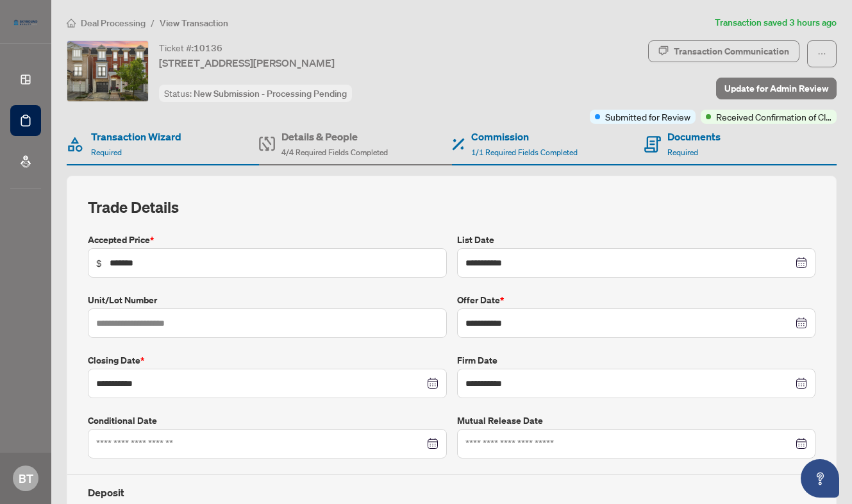 The image size is (852, 504). What do you see at coordinates (255, 93) in the screenshot?
I see `div: Status:` at bounding box center [255, 93].